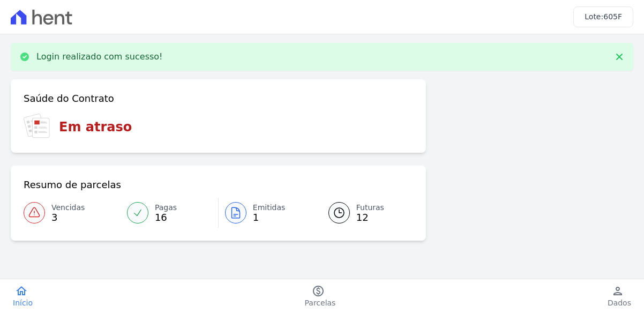  I want to click on a: paidParcelas, so click(320, 296).